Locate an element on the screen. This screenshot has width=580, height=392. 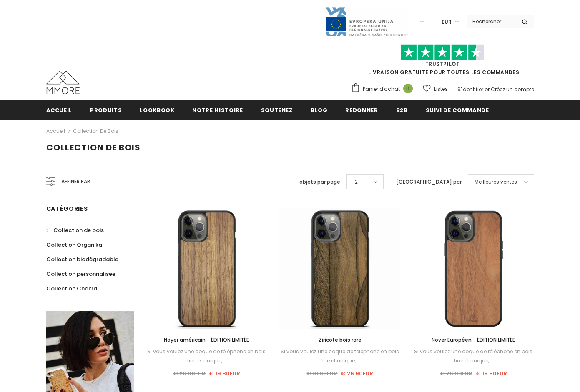
a: Noyer Européen - ÉDITION LIMITÉE is located at coordinates (473, 340).